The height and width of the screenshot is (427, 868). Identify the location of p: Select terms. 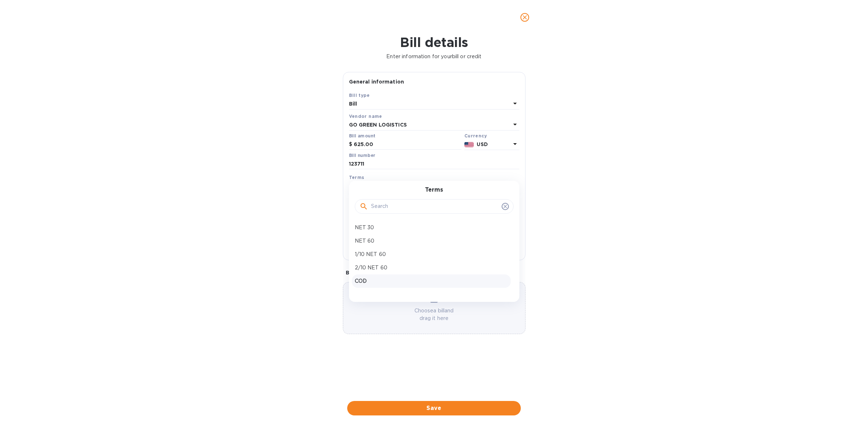
(365, 186).